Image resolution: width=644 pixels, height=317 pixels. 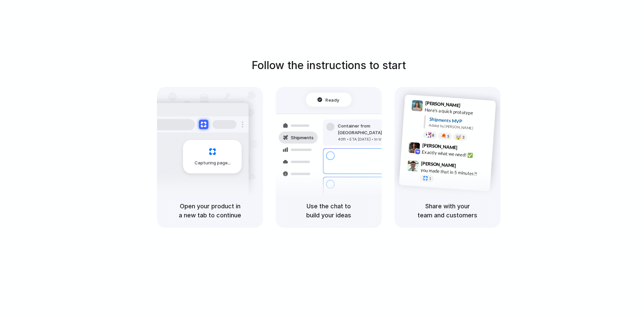 What do you see at coordinates (469, 107) in the screenshot?
I see `span: 9:41 AM` at bounding box center [469, 107].